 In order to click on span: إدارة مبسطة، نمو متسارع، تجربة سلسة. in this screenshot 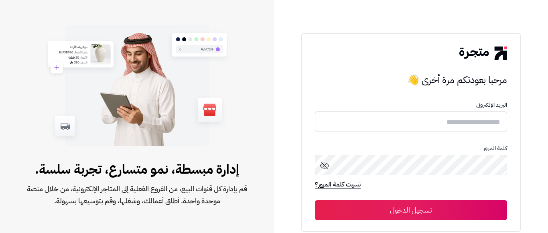, I will do `click(137, 169)`.